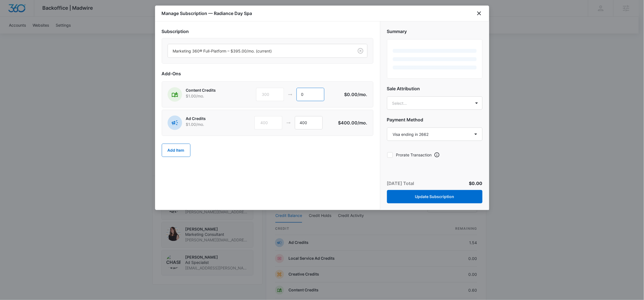 The width and height of the screenshot is (644, 300). What do you see at coordinates (268, 74) in the screenshot?
I see `h2: Add-Ons` at bounding box center [268, 74].